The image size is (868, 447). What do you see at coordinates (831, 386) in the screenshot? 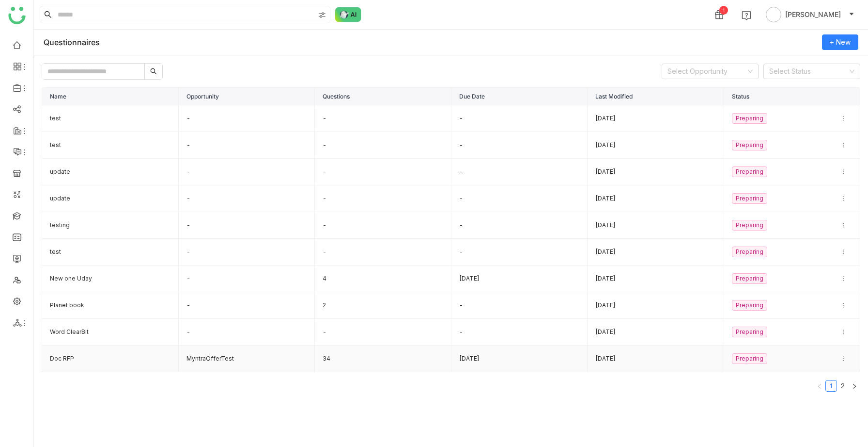
I see `li: 1` at bounding box center [831, 386].